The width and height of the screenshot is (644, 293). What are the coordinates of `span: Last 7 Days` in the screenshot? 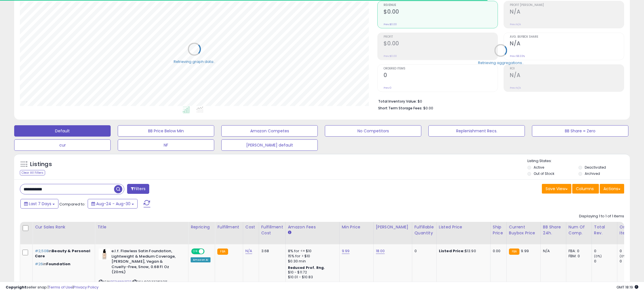 It's located at (40, 204).